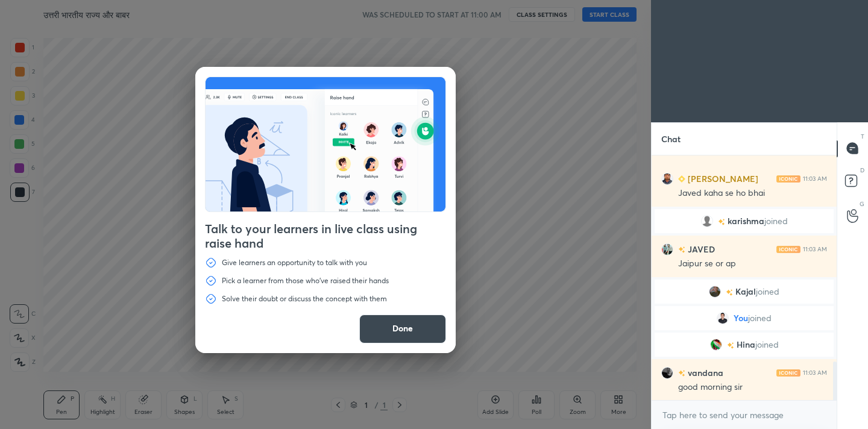 The image size is (868, 429). What do you see at coordinates (746, 345) in the screenshot?
I see `span: Hina` at bounding box center [746, 345].